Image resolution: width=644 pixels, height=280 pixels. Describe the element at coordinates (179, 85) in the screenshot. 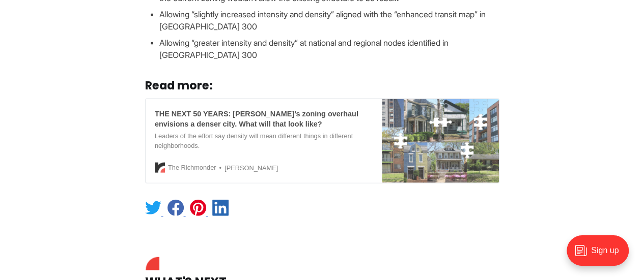

I see `strong: Read more:` at that location.